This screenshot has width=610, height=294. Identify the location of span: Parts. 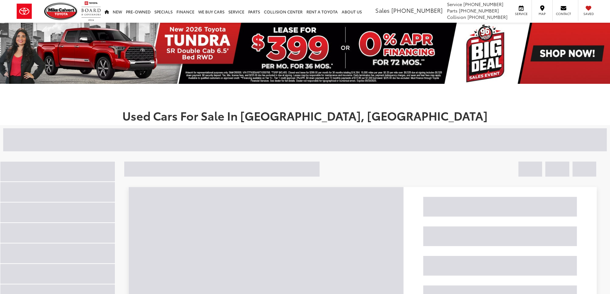
(452, 11).